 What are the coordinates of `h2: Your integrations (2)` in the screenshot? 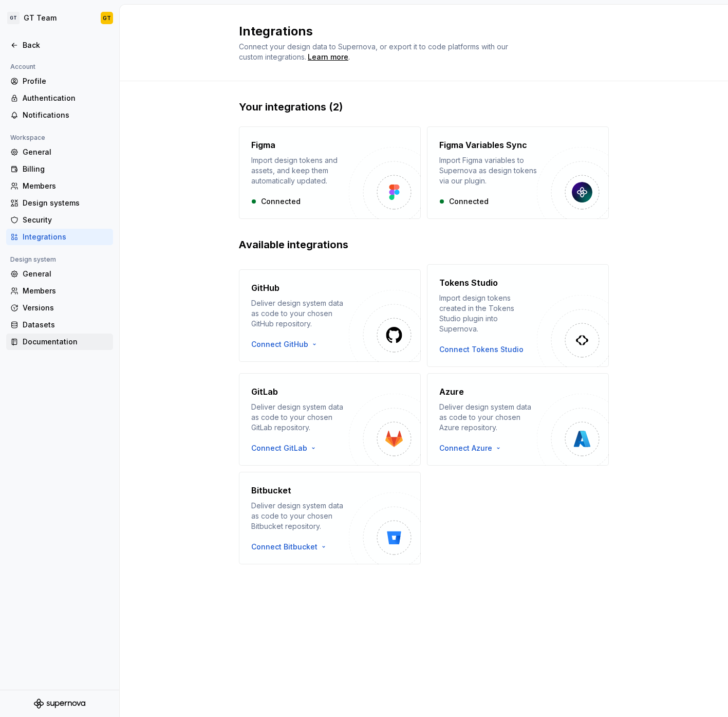 It's located at (424, 107).